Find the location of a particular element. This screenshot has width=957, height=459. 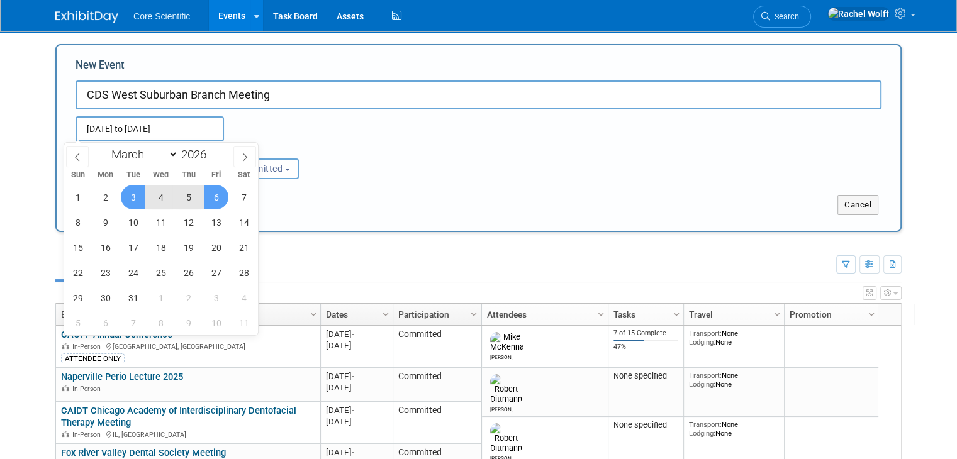

a: Event is located at coordinates (186, 315).